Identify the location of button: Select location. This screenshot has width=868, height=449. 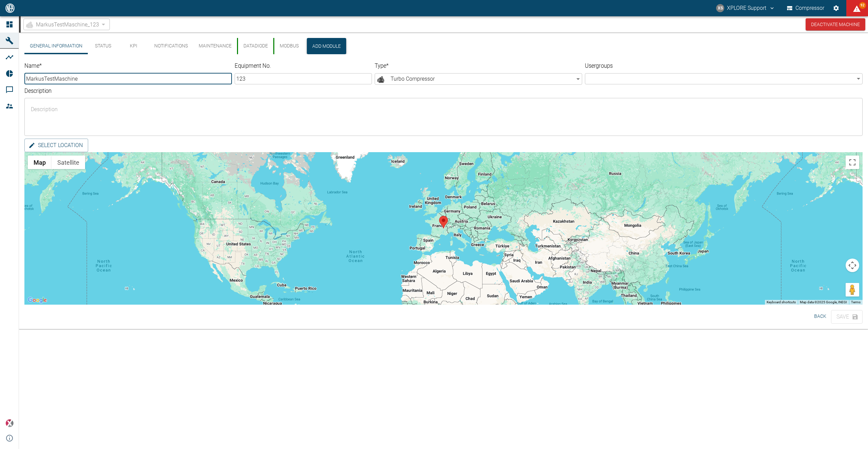
(56, 146).